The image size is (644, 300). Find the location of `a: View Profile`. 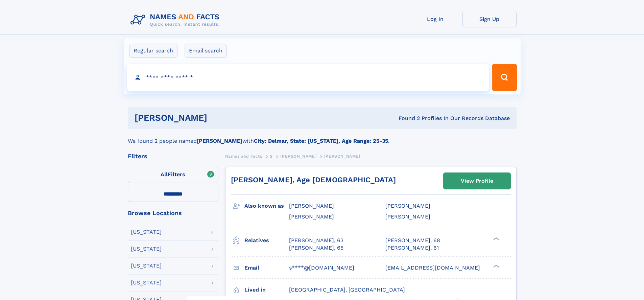

a: View Profile is located at coordinates (477, 181).